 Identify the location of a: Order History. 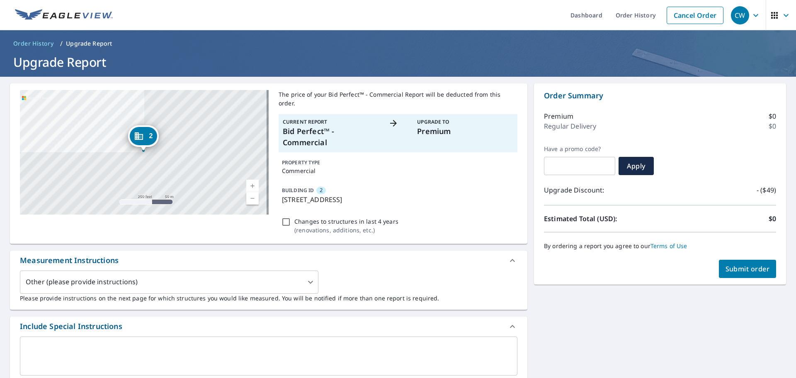
(33, 44).